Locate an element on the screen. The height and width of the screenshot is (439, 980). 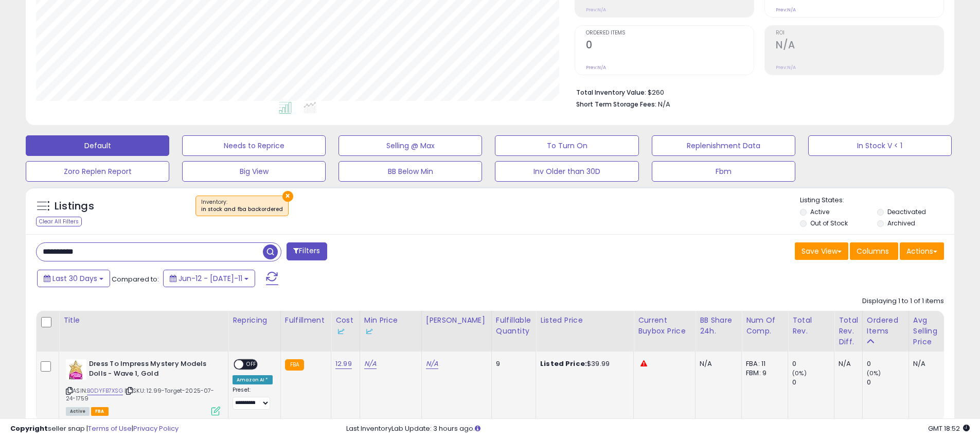
div: Min Price is located at coordinates (390, 325).